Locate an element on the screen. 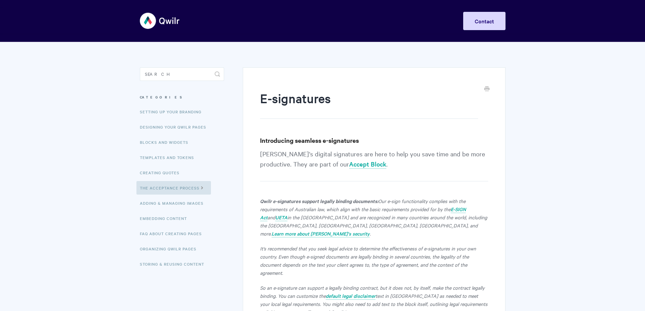 This screenshot has width=645, height=311. em: So an e-signature can support a legally binding contract, but it does not, by itself, make the co... is located at coordinates (372, 292).